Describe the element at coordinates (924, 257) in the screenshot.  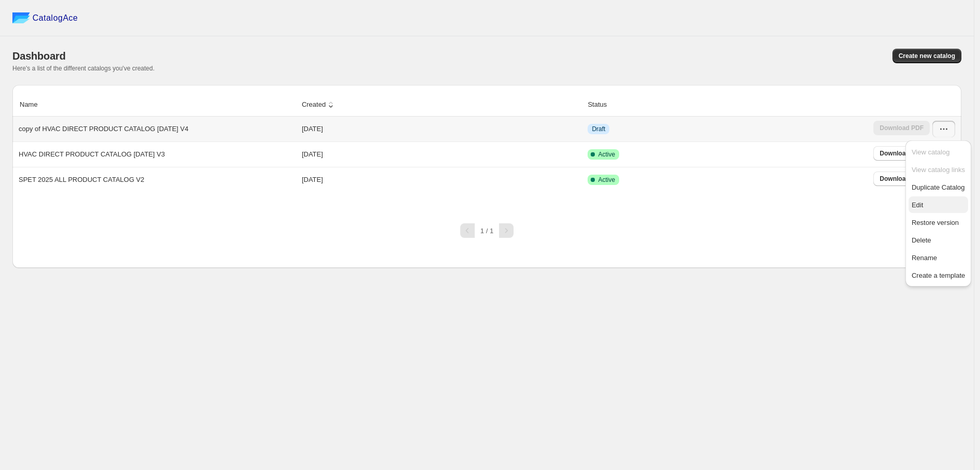
I see `span: Rename` at that location.